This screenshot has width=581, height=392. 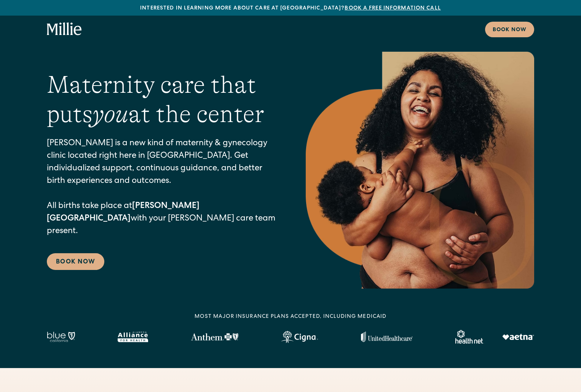 I want to click on em: you, so click(x=111, y=114).